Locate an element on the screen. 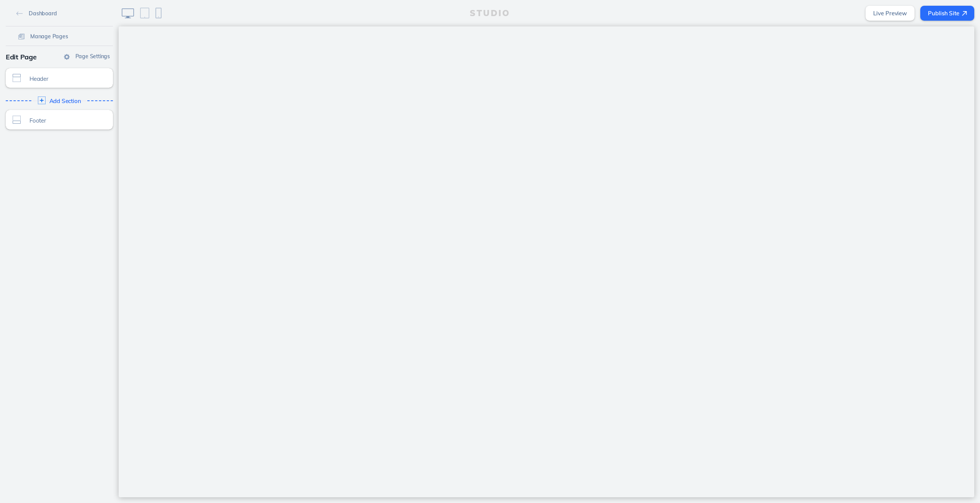  span: Dashboard is located at coordinates (42, 13).